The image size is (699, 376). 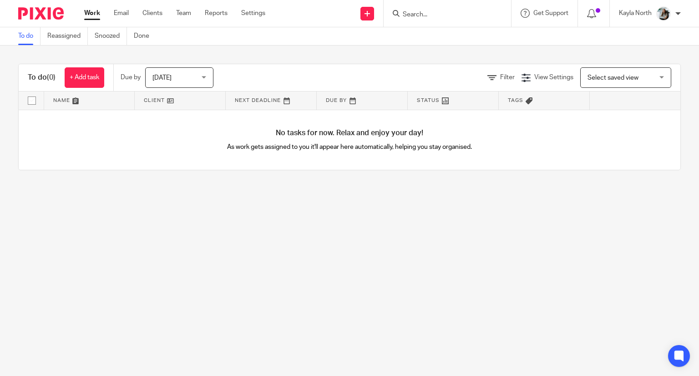 What do you see at coordinates (67, 36) in the screenshot?
I see `a: Reassigned` at bounding box center [67, 36].